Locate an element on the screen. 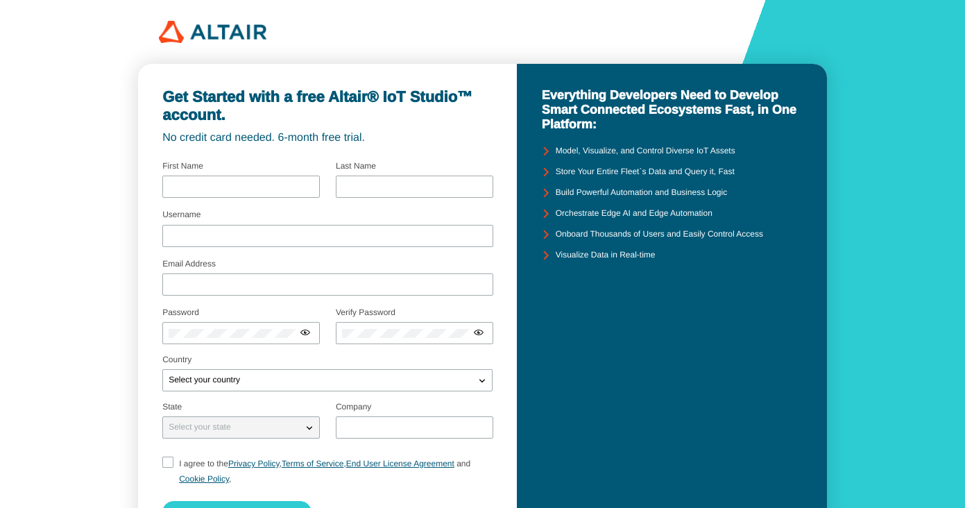 The width and height of the screenshot is (965, 508). span: and is located at coordinates (463, 463).